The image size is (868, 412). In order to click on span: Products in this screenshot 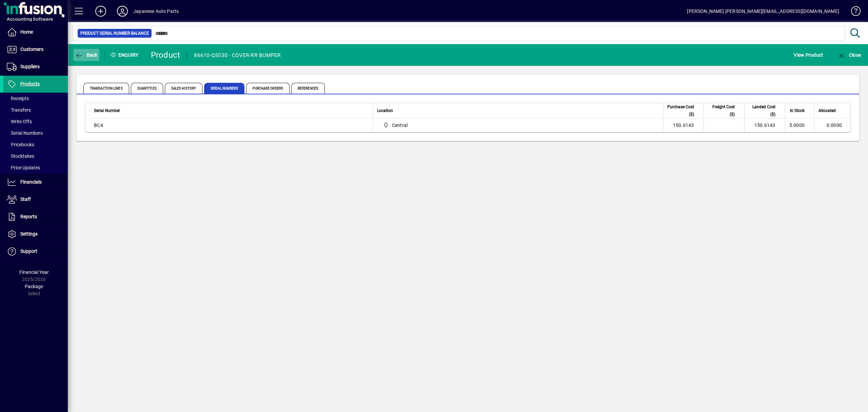, I will do `click(30, 83)`.